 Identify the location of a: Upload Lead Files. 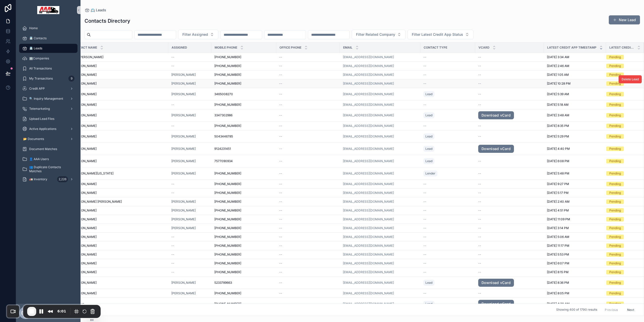
(48, 119).